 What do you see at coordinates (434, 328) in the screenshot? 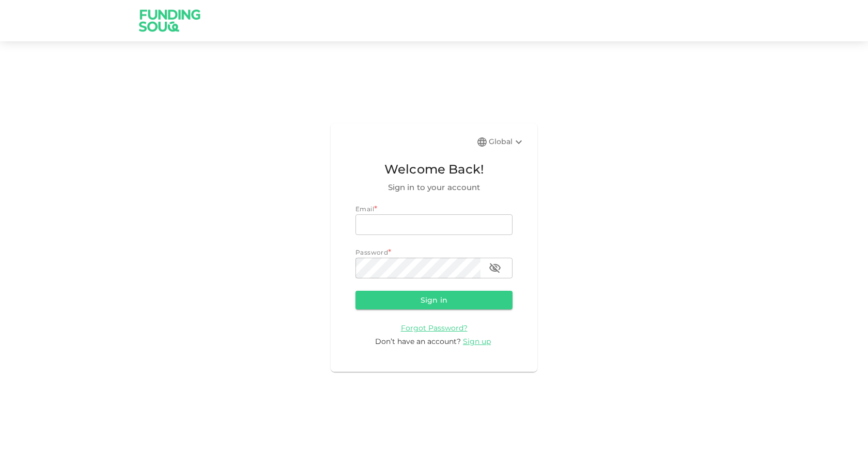
I see `a: Forgot Password?` at bounding box center [434, 328].